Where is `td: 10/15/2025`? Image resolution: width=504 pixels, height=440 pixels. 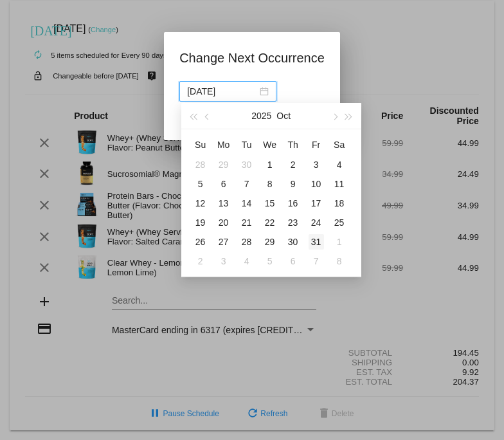
td: 10/15/2025 is located at coordinates (270, 203).